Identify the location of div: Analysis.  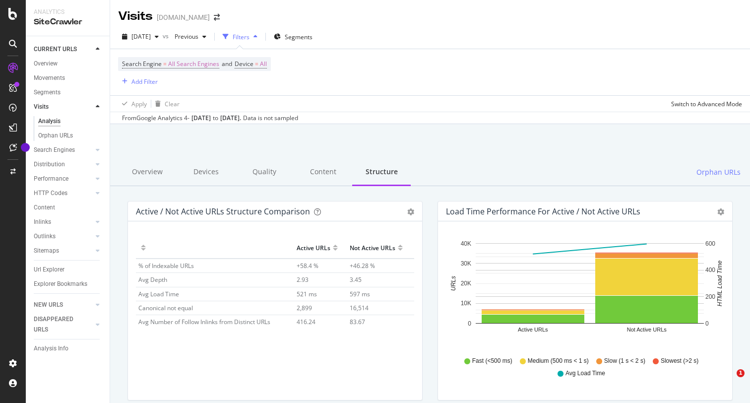
(49, 121).